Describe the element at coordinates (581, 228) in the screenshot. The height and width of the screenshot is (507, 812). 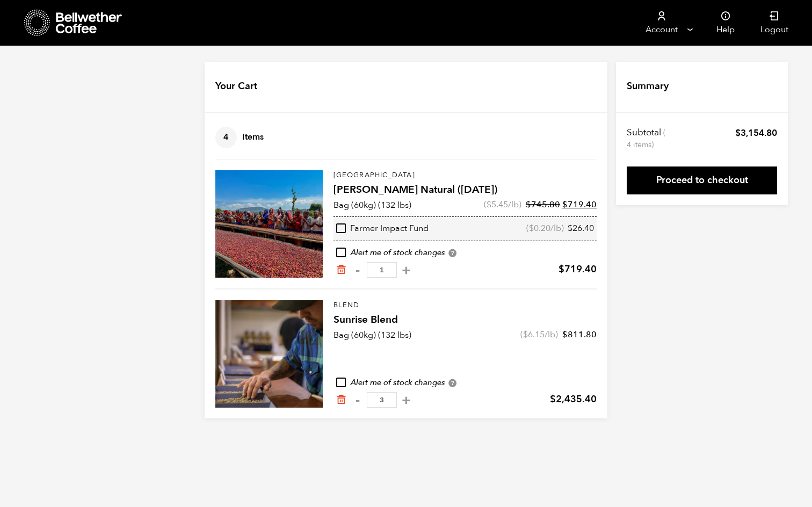
I see `bdi: 26.40` at that location.